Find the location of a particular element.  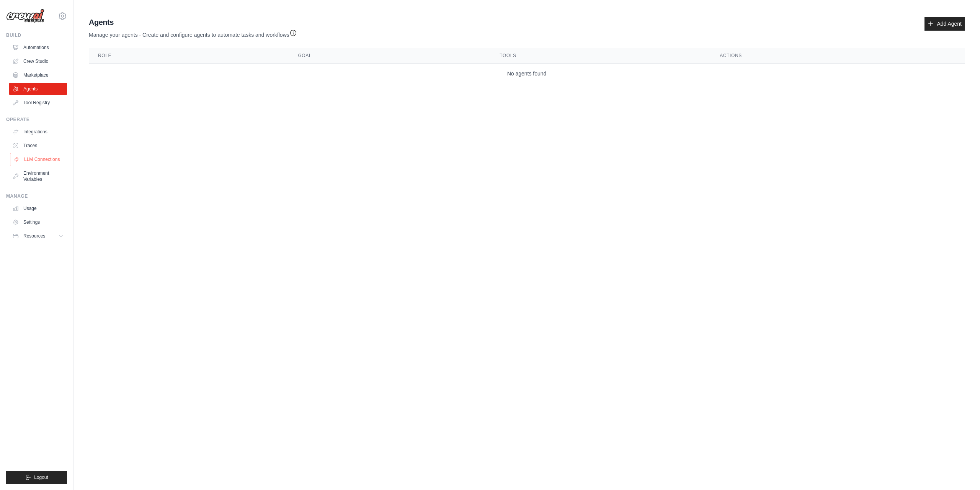

img: Logo is located at coordinates (25, 16).